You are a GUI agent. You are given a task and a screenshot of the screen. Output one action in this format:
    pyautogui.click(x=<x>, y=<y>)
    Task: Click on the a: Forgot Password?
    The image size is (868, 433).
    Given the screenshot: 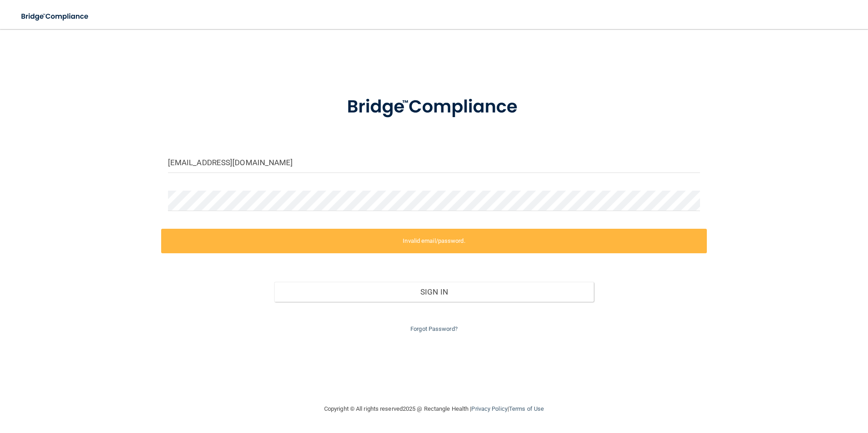 What is the action you would take?
    pyautogui.click(x=434, y=328)
    